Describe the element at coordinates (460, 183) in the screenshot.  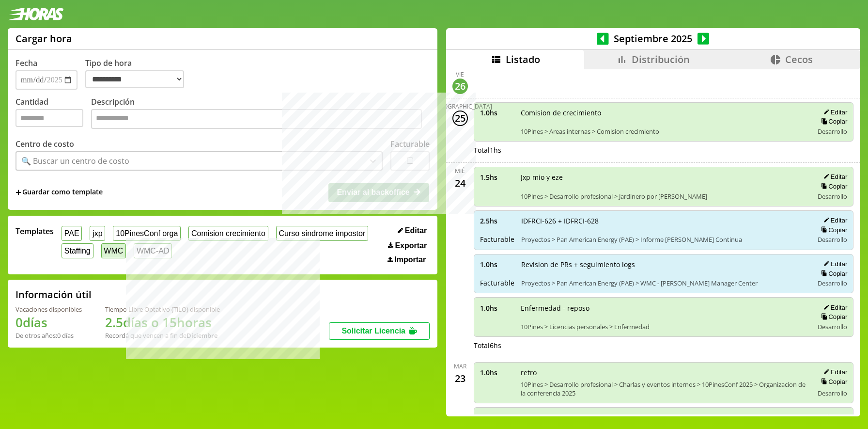
I see `div: 24` at that location.